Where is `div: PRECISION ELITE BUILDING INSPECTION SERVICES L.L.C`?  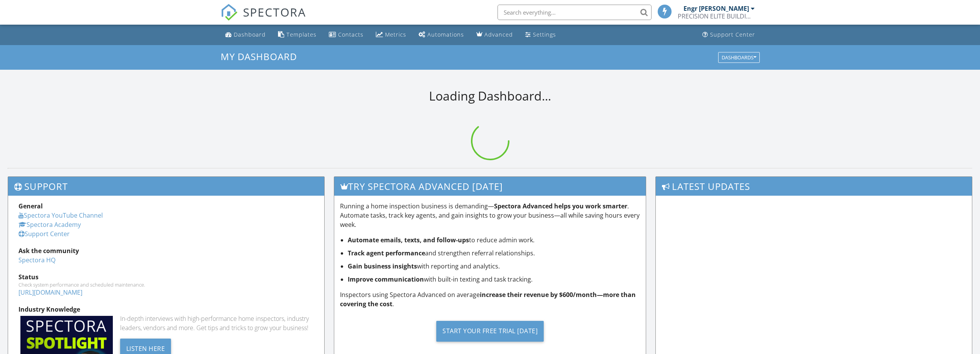 div: PRECISION ELITE BUILDING INSPECTION SERVICES L.L.C is located at coordinates (716, 16).